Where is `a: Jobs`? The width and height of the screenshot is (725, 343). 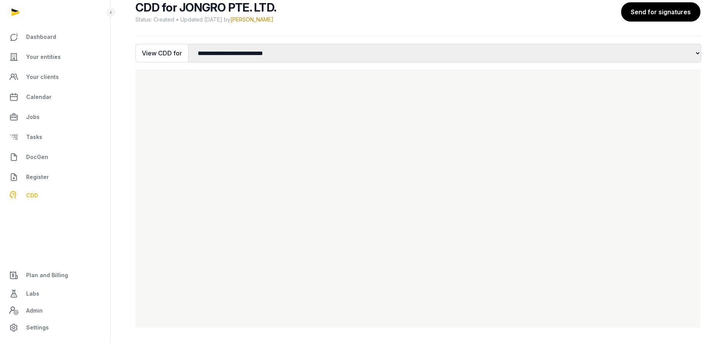 a: Jobs is located at coordinates (55, 117).